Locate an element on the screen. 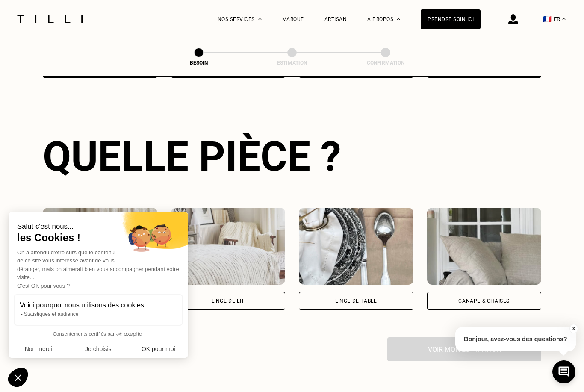 The height and width of the screenshot is (392, 584). a: Artisan is located at coordinates (335, 19).